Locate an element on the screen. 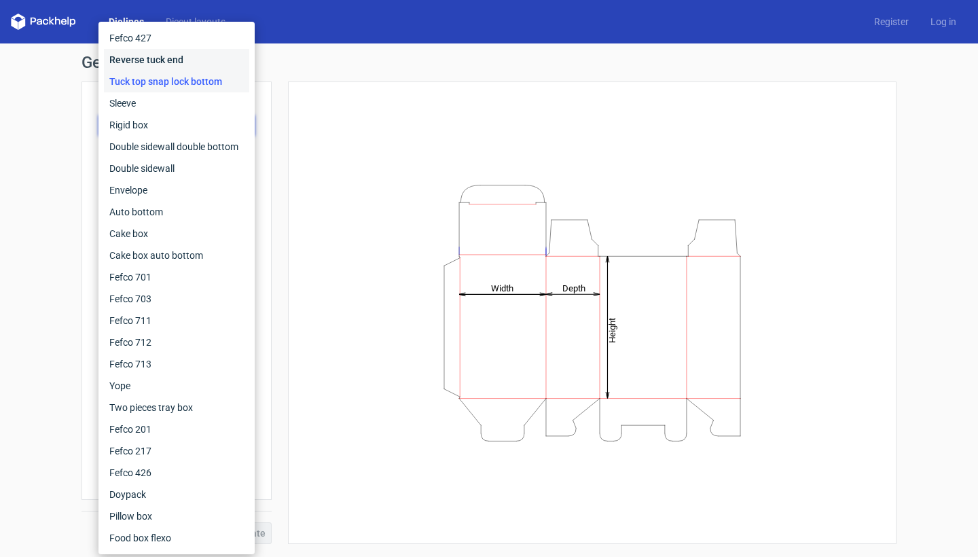  div: Fefco 713 is located at coordinates (177, 364).